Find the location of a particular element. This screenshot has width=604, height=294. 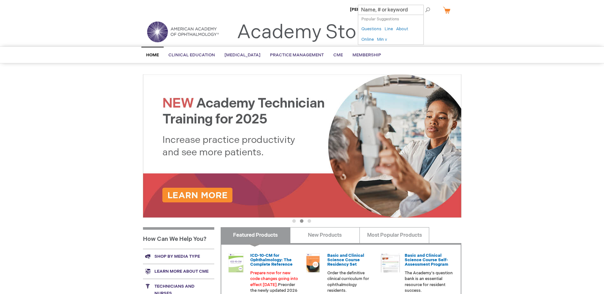

span: Membership is located at coordinates (367, 55).